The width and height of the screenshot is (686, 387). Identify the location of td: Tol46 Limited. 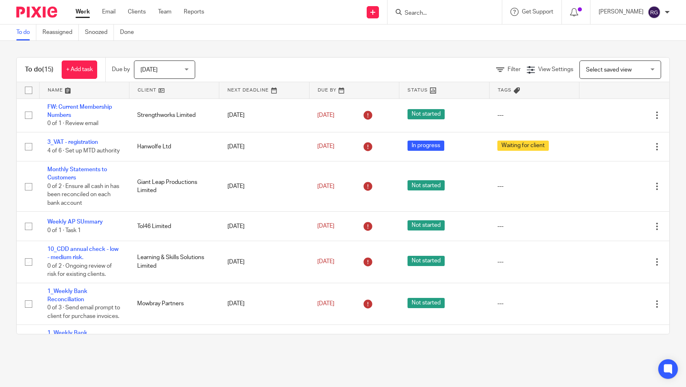
(174, 226).